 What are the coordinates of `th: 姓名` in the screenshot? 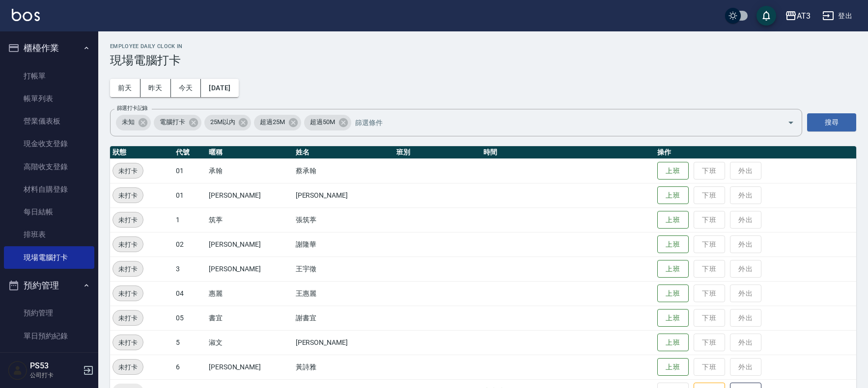 It's located at (344, 152).